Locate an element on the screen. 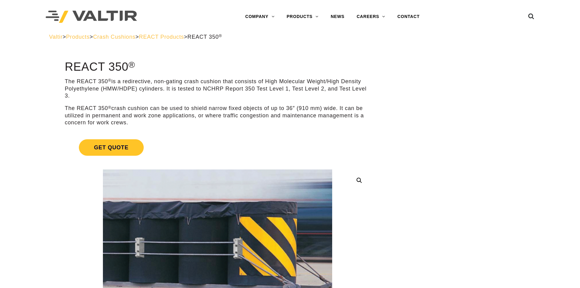  a: Get Quote is located at coordinates (217, 147).